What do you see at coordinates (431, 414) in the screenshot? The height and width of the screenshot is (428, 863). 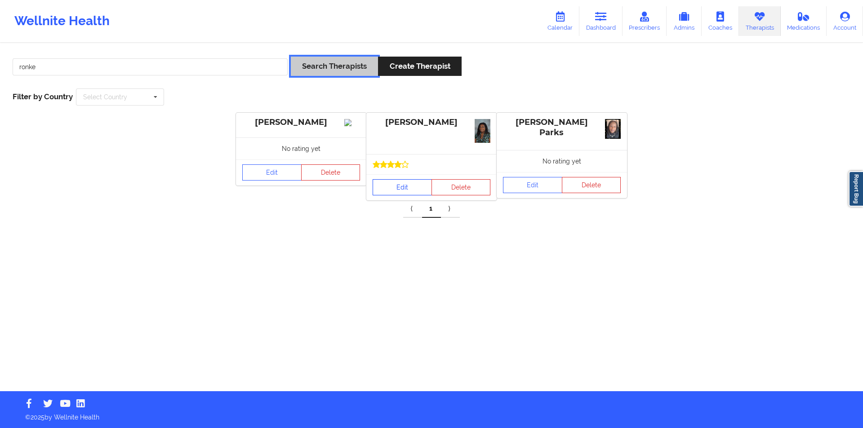 I see `p: © 2025 by Wellnite Health` at bounding box center [431, 414].